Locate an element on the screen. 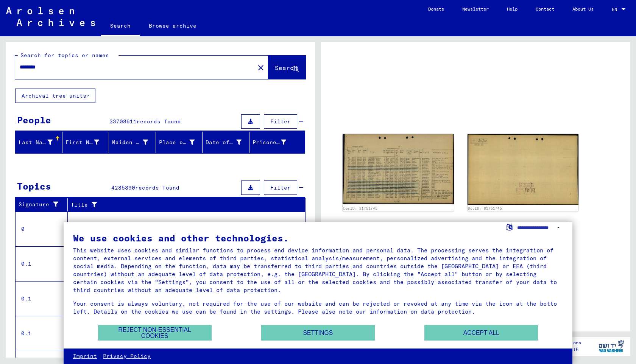 This screenshot has width=636, height=364. a: Privacy Policy is located at coordinates (127, 356).